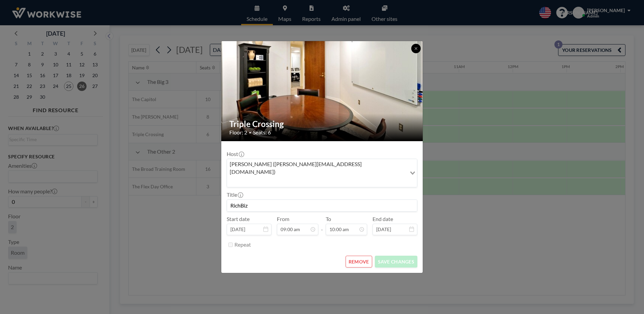 This screenshot has height=314, width=644. Describe the element at coordinates (322, 173) in the screenshot. I see `div: Search for option` at that location.